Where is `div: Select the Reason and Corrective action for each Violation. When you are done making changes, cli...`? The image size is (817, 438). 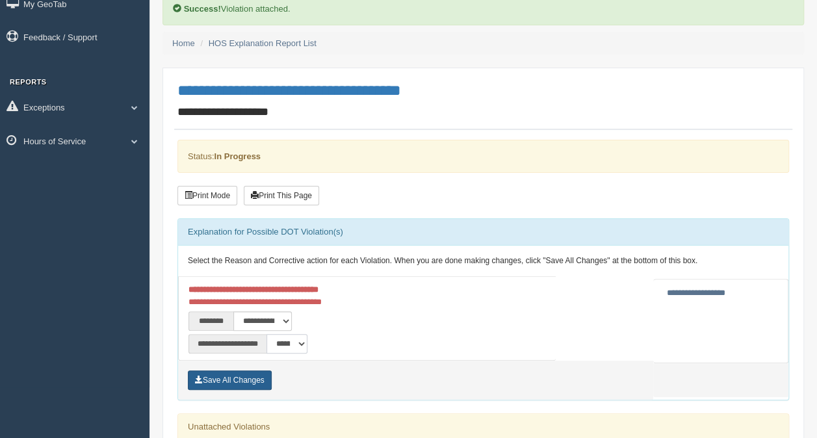 div: Select the Reason and Corrective action for each Violation. When you are done making changes, cli... is located at coordinates (483, 261).